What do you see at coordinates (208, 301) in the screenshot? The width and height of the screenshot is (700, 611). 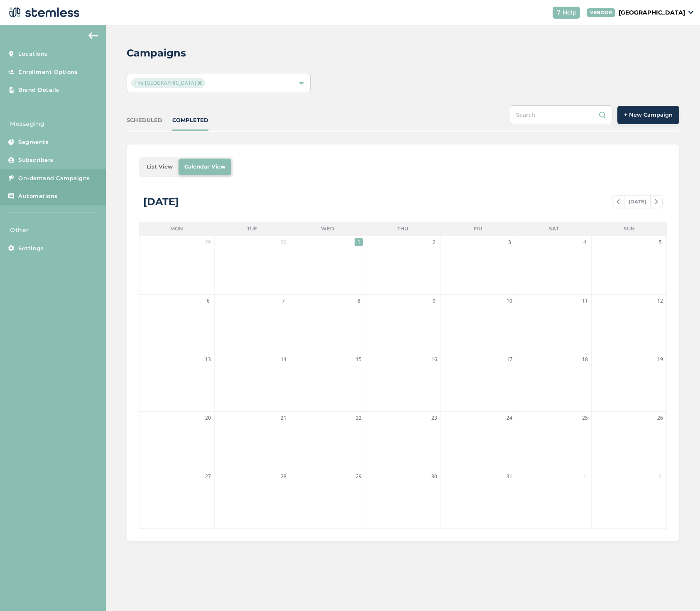 I see `span: 6` at bounding box center [208, 301].